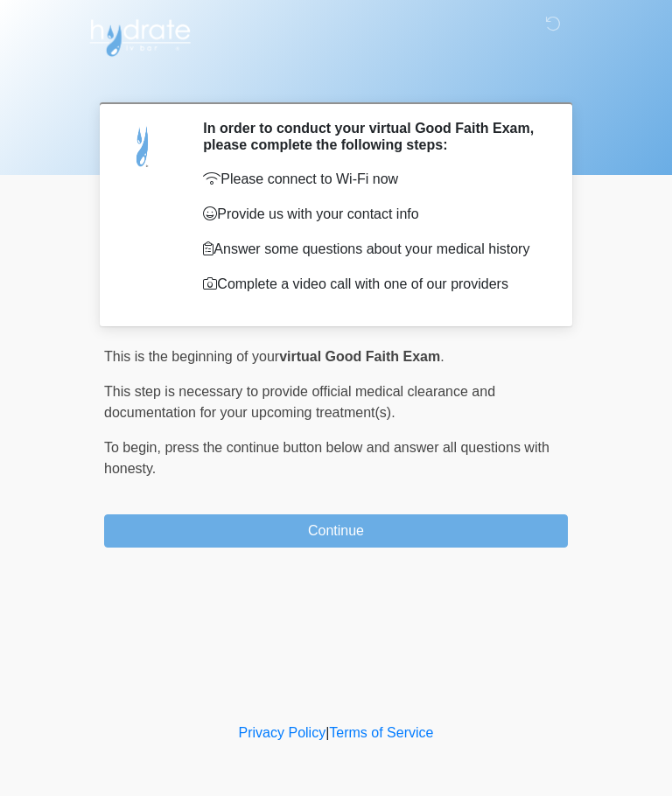  What do you see at coordinates (359, 357) in the screenshot?
I see `strong: virtual Good Faith Exam` at bounding box center [359, 357].